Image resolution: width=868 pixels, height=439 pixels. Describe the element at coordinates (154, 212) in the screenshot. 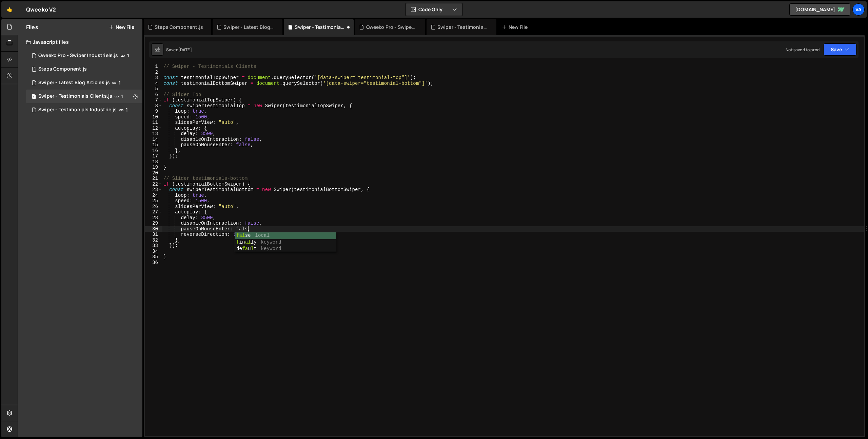

I see `div: 27` at that location.